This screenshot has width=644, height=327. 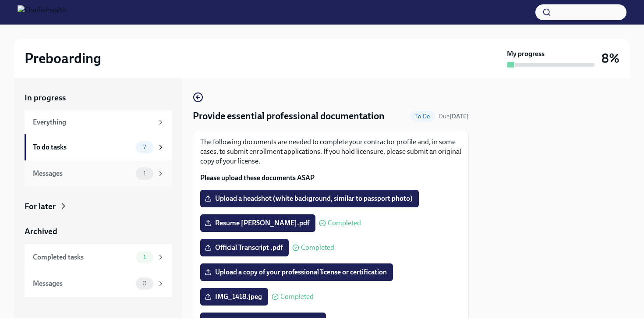 What do you see at coordinates (82, 148) in the screenshot?
I see `div: To do tasks` at bounding box center [82, 148].